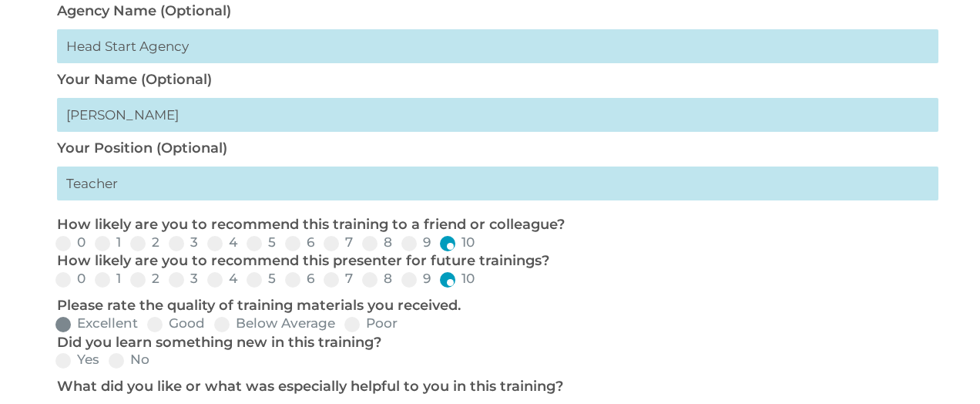 This screenshot has width=980, height=404. Describe the element at coordinates (494, 343) in the screenshot. I see `p: Did you learn something new in this training?` at that location.